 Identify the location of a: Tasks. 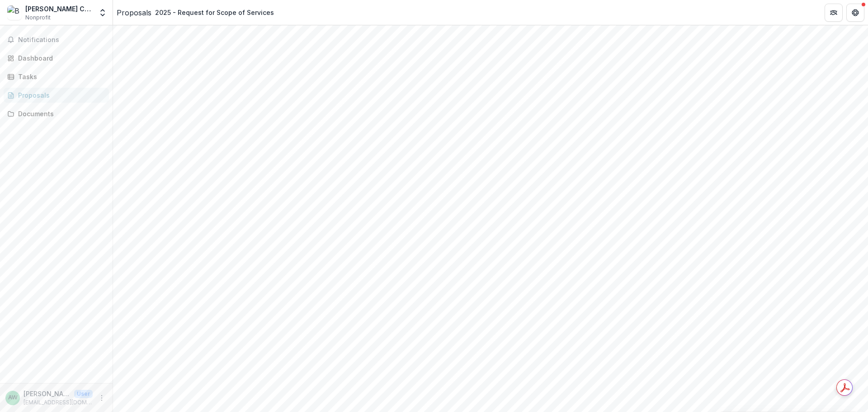
(56, 76).